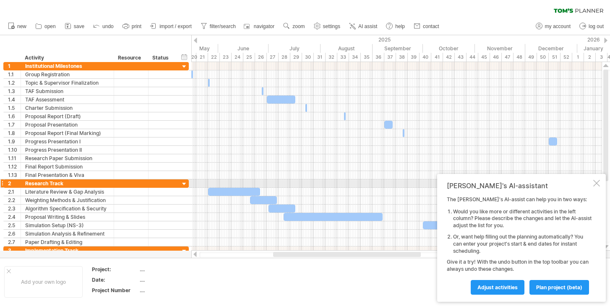 This screenshot has width=610, height=306. What do you see at coordinates (67, 116) in the screenshot?
I see `div: Proposal Report (Draft)` at bounding box center [67, 116].